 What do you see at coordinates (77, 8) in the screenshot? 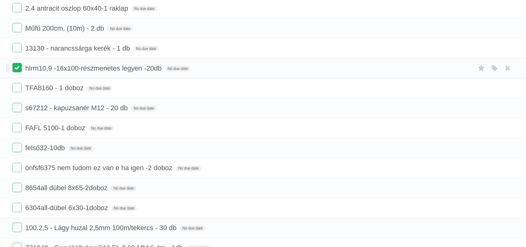
I see `span: 2,4 antracit oszlop 60x40-1 raklap` at bounding box center [77, 8].